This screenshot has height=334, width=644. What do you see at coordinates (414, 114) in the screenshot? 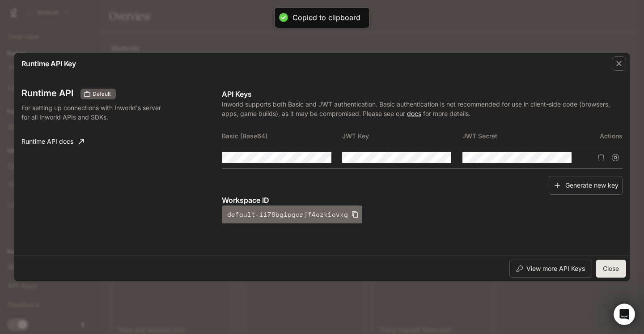
I see `a: docs` at bounding box center [414, 114].